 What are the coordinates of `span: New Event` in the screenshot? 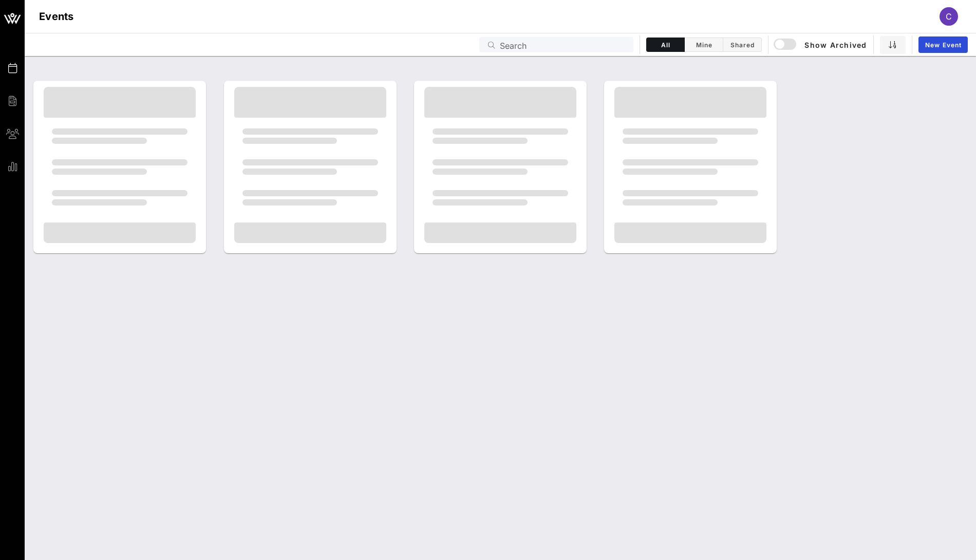 It's located at (943, 45).